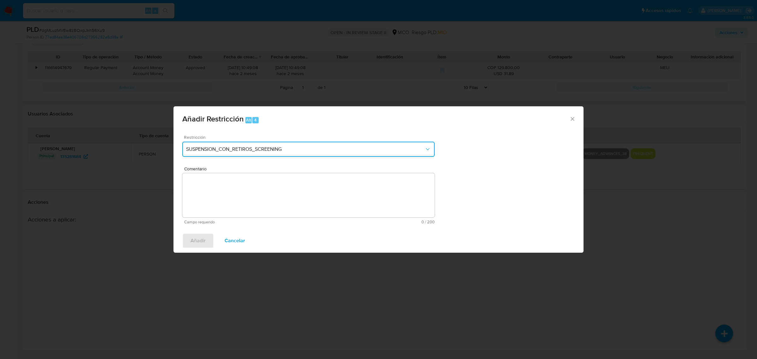 The width and height of the screenshot is (757, 359). Describe the element at coordinates (256, 120) in the screenshot. I see `span: 4` at that location.